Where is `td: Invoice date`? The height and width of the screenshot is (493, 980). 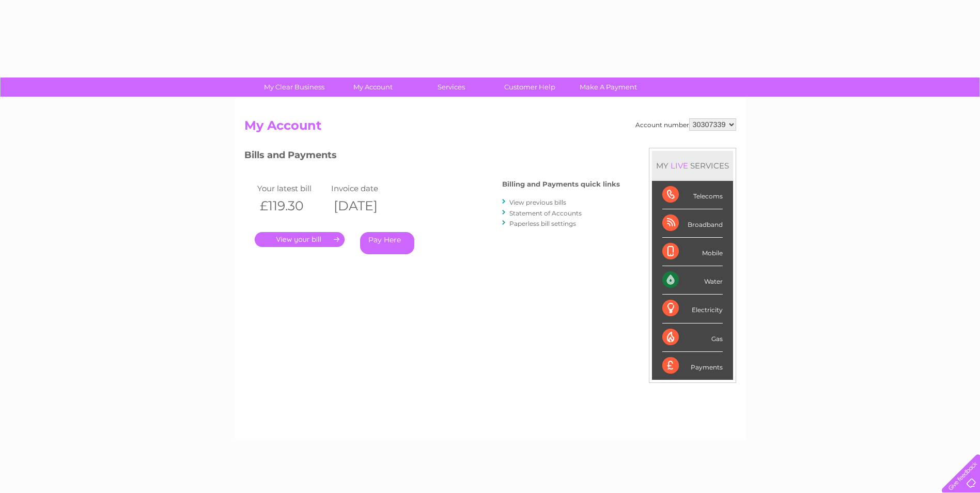
td: Invoice date is located at coordinates (366, 188).